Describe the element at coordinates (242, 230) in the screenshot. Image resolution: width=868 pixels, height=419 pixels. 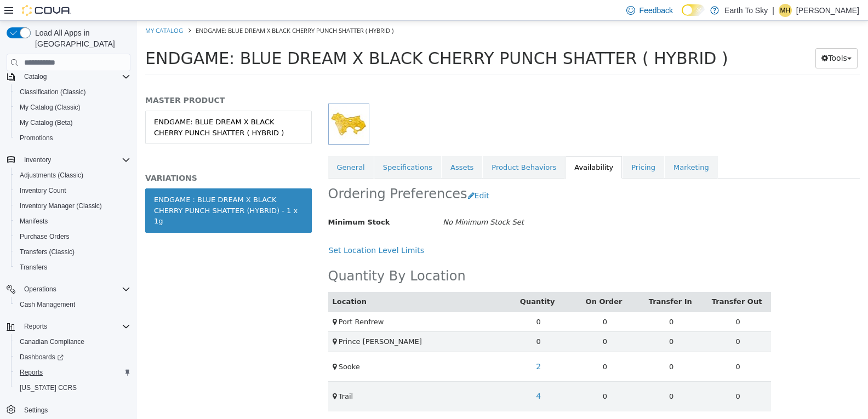
I see `button: Set Location Level Limits` at that location.